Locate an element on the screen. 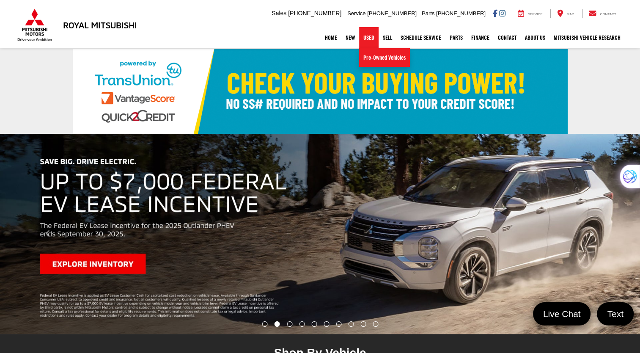  a: Map is located at coordinates (565, 14).